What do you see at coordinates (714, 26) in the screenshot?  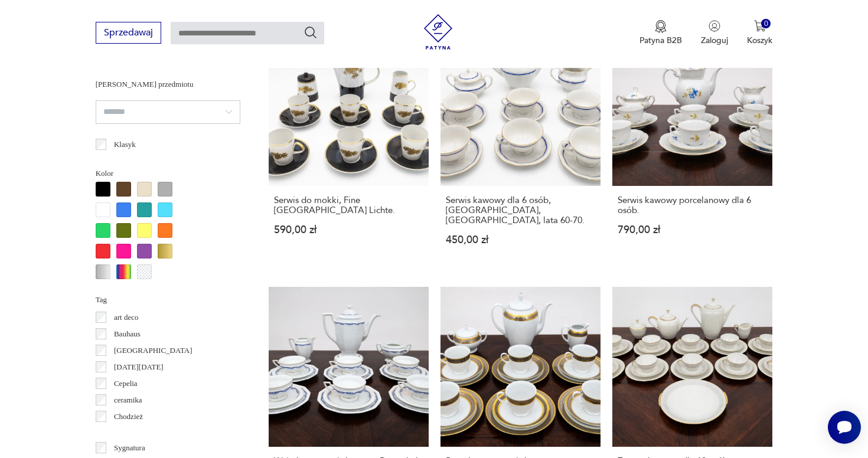 I see `img: Ikonka użytkownika` at bounding box center [714, 26].